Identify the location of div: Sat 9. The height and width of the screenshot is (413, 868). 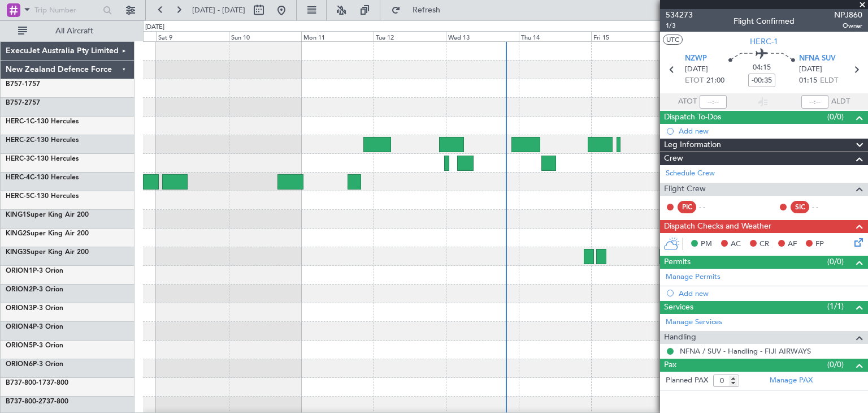
(192, 36).